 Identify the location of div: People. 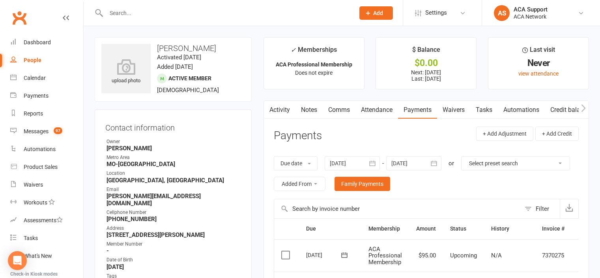
(32, 60).